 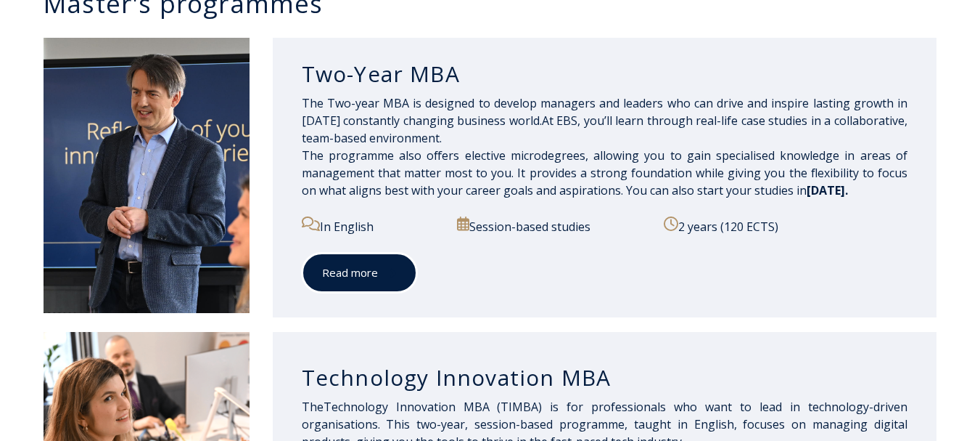 I want to click on span: The, so click(x=313, y=406).